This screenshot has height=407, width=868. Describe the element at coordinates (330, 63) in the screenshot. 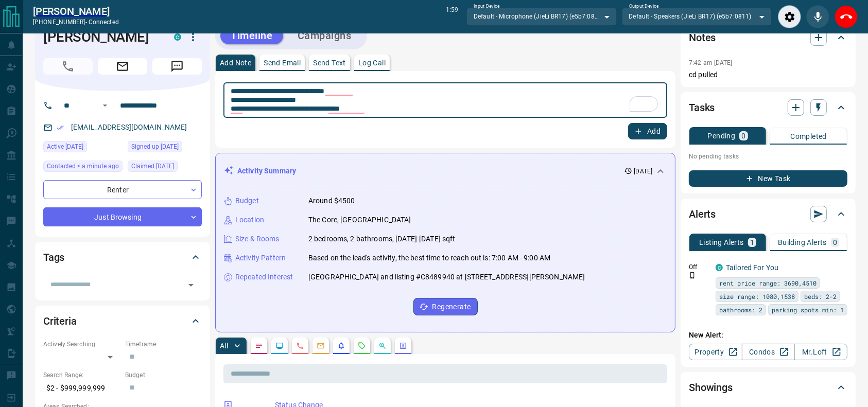

I see `p: Send Text` at that location.